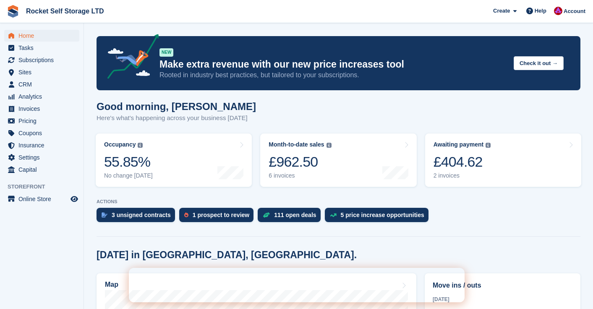 The image size is (593, 309). What do you see at coordinates (502, 285) in the screenshot?
I see `h2: Move ins / outs` at bounding box center [502, 285].